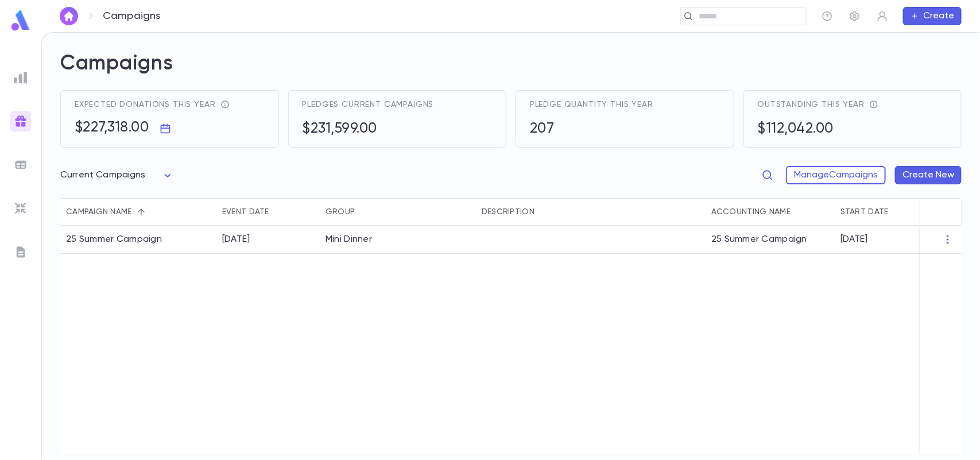 The image size is (980, 460). What do you see at coordinates (871, 104) in the screenshot?
I see `div: total receivables - total income` at bounding box center [871, 104].